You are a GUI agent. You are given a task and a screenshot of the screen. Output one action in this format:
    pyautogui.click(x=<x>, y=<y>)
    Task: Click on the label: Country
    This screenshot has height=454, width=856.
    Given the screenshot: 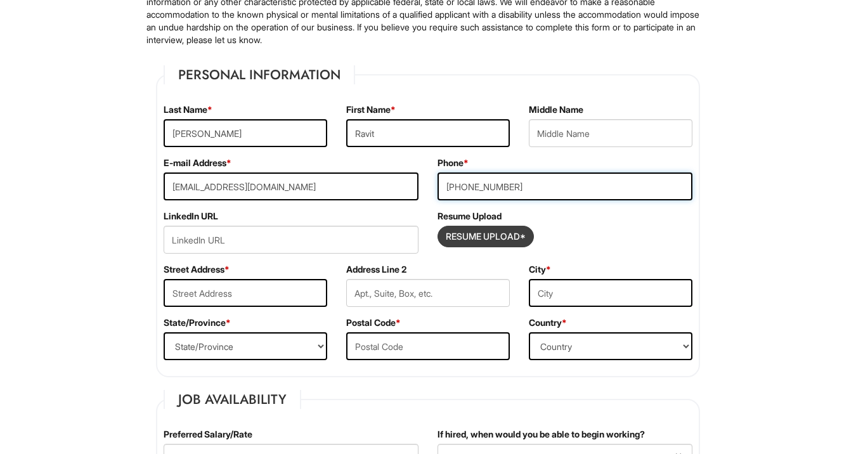 What is the action you would take?
    pyautogui.click(x=548, y=323)
    